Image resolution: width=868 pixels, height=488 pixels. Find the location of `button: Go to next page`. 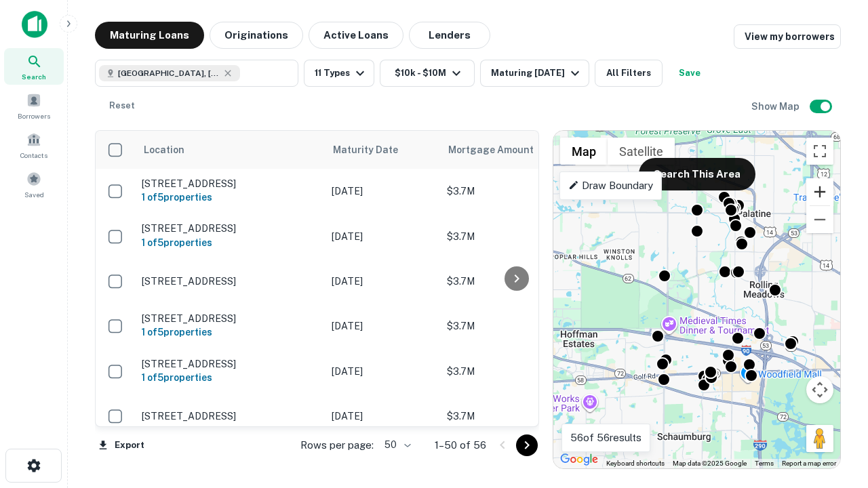

button: Go to next page is located at coordinates (527, 445).